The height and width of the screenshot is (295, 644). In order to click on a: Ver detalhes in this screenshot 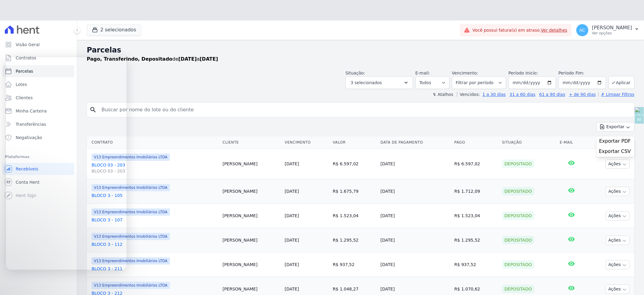, I will do `click(554, 30)`.